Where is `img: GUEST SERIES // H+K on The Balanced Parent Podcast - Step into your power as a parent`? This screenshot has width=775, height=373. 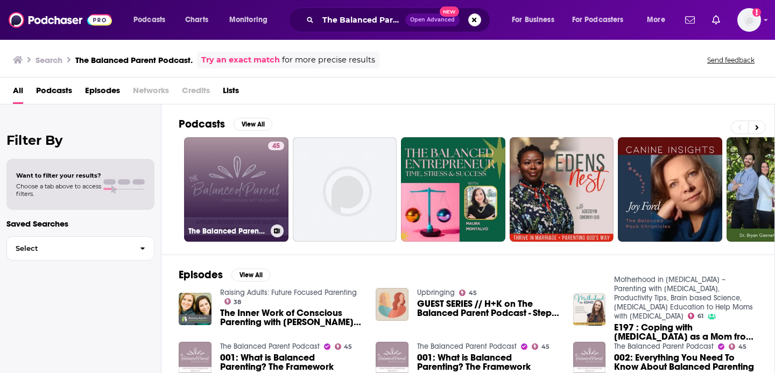 img: GUEST SERIES // H+K on The Balanced Parent Podcast - Step into your power as a parent is located at coordinates (392, 304).